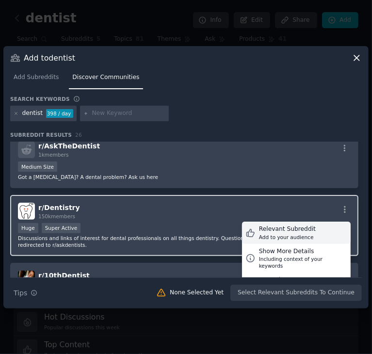 This screenshot has height=354, width=372. I want to click on span: Discover Communities, so click(106, 78).